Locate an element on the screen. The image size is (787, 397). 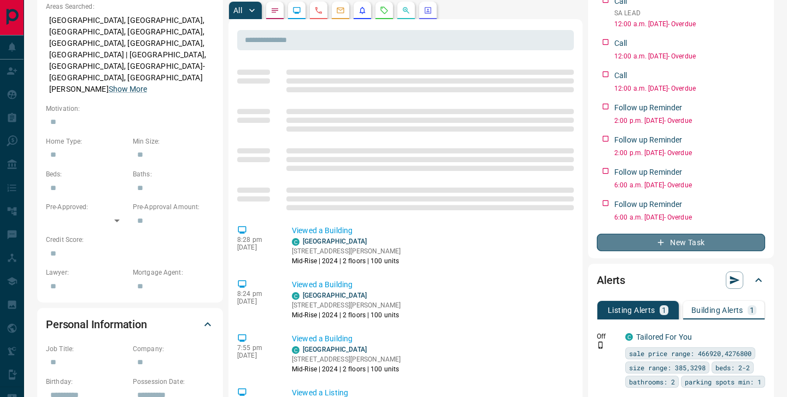
svg: Push Notification Only is located at coordinates (601, 345).